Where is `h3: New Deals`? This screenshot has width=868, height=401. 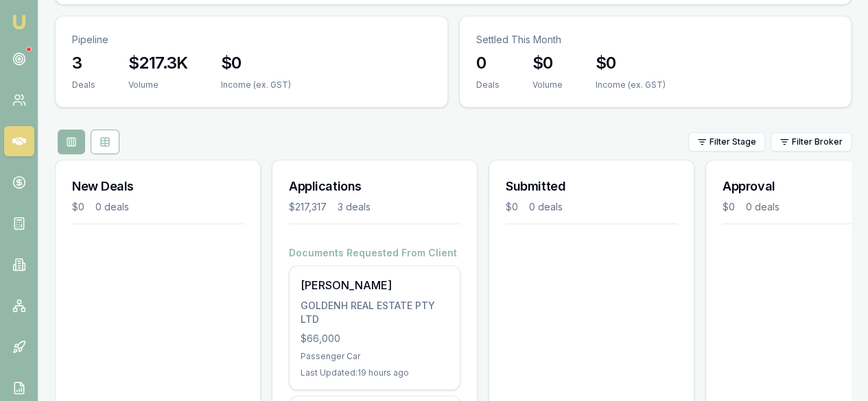
h3: New Deals is located at coordinates (158, 186).